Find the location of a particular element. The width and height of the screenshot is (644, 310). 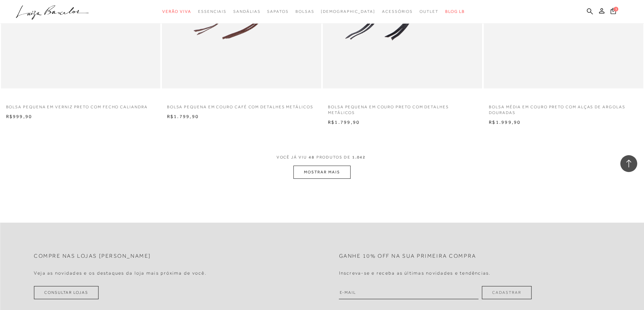

h4: Veja as novidades e os destaques da loja mais próxima de você. is located at coordinates (120, 273).